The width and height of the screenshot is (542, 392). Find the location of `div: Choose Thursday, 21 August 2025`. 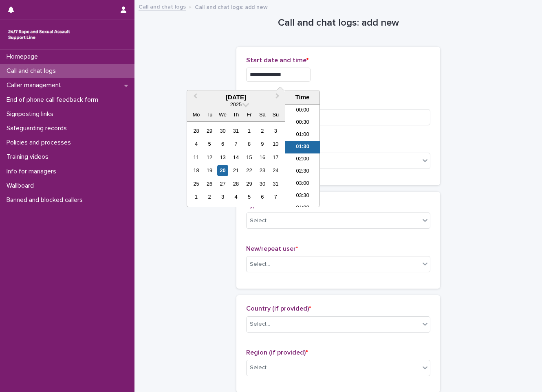

div: Choose Thursday, 21 August 2025 is located at coordinates (235, 170).